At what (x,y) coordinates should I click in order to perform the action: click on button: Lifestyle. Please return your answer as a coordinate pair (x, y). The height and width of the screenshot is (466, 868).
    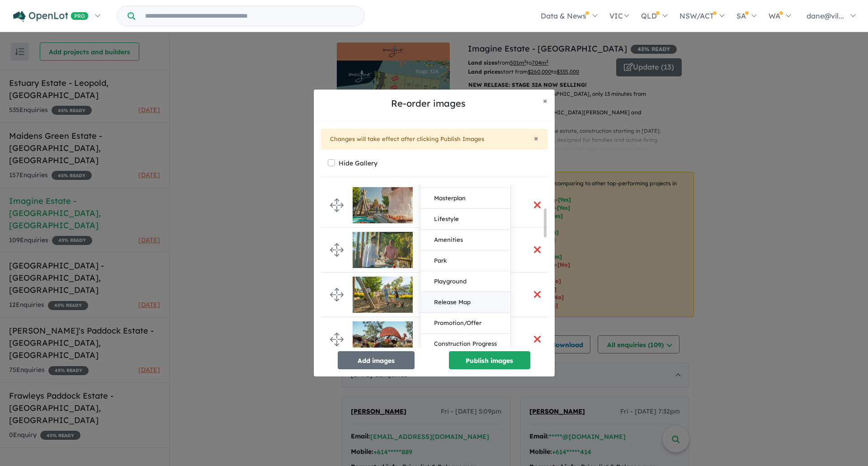
    Looking at the image, I should click on (465, 219).